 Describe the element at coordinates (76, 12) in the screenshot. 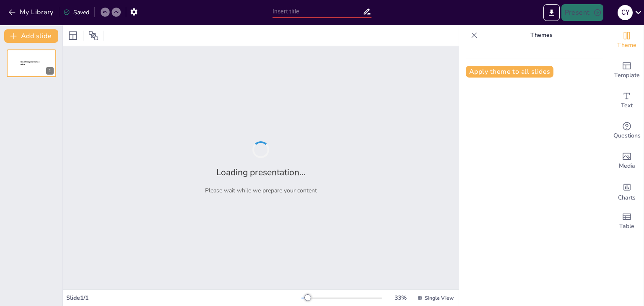

I see `div: Saved` at that location.